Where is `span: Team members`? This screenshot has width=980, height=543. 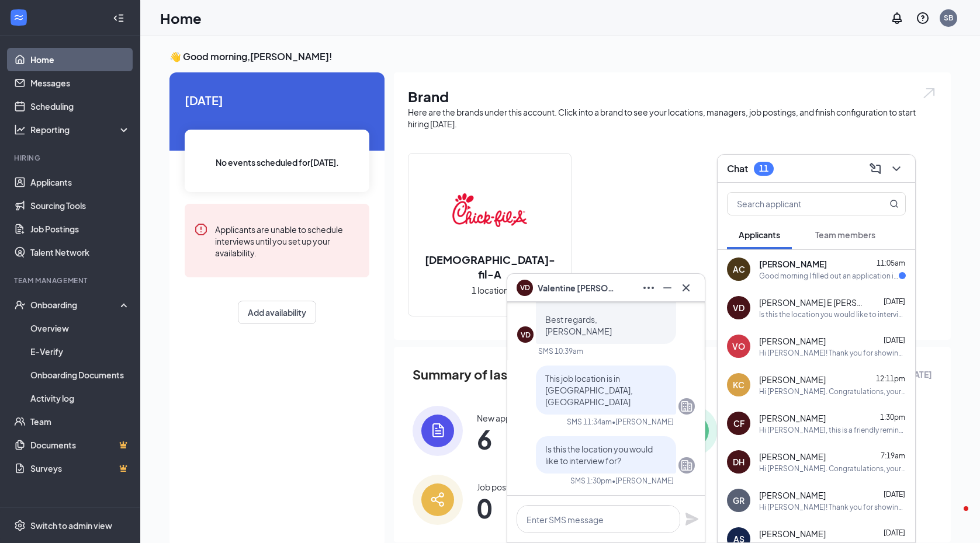 span: Team members is located at coordinates (845, 235).